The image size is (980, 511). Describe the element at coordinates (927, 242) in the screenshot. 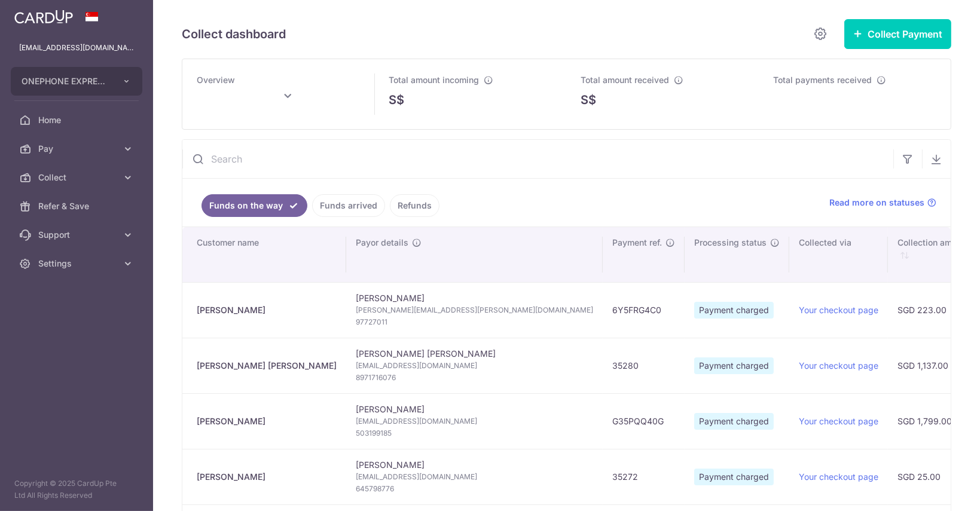

I see `span: Collection amt.` at that location.